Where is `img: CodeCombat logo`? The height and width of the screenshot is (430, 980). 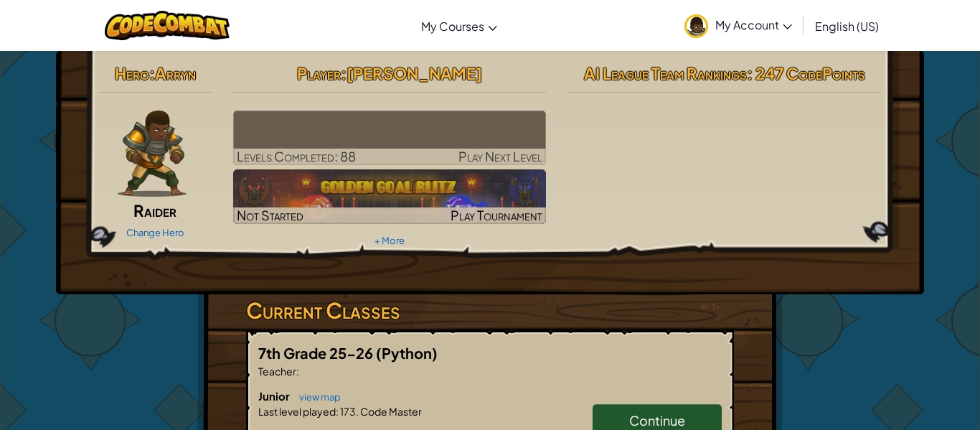
img: CodeCombat logo is located at coordinates (167, 25).